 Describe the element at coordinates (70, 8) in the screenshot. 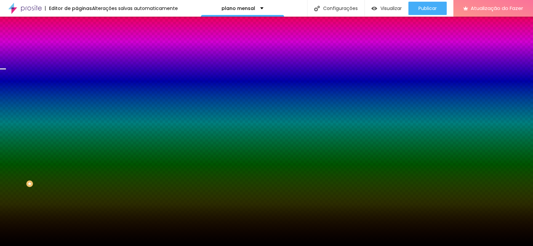

I see `font: Editor de páginas` at that location.